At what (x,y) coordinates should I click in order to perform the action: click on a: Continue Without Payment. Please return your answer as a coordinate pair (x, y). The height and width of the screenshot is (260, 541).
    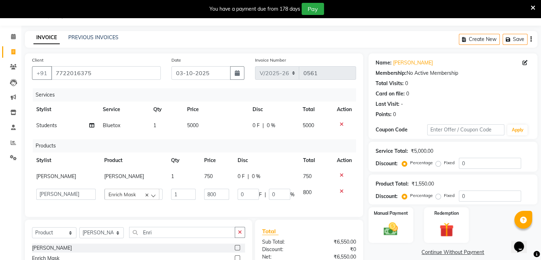
    Looking at the image, I should click on (453, 252).